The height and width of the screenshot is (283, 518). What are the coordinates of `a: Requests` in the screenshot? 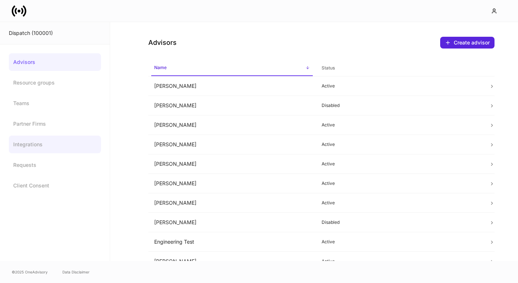 It's located at (55, 165).